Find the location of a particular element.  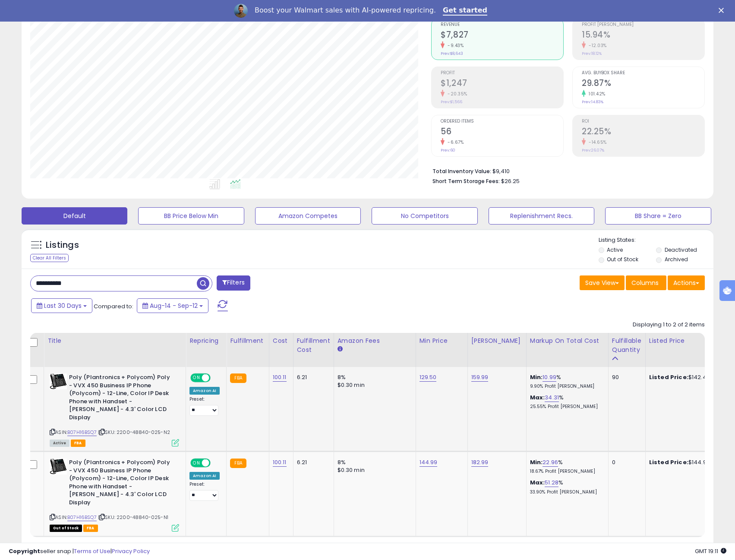

button: Filters is located at coordinates (234, 283).